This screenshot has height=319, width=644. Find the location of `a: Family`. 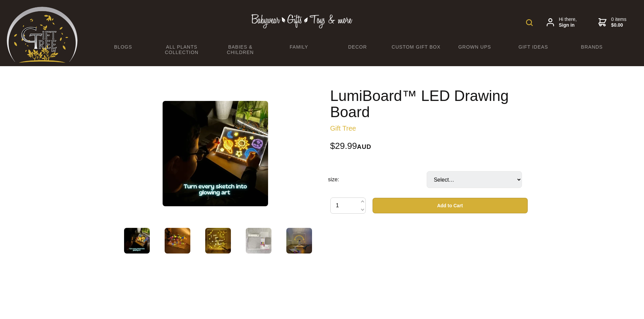

a: Family is located at coordinates (298, 47).